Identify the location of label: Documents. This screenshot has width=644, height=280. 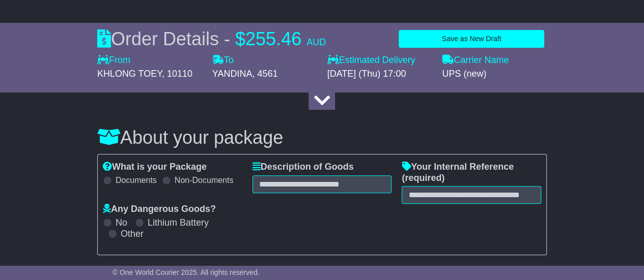
(136, 180).